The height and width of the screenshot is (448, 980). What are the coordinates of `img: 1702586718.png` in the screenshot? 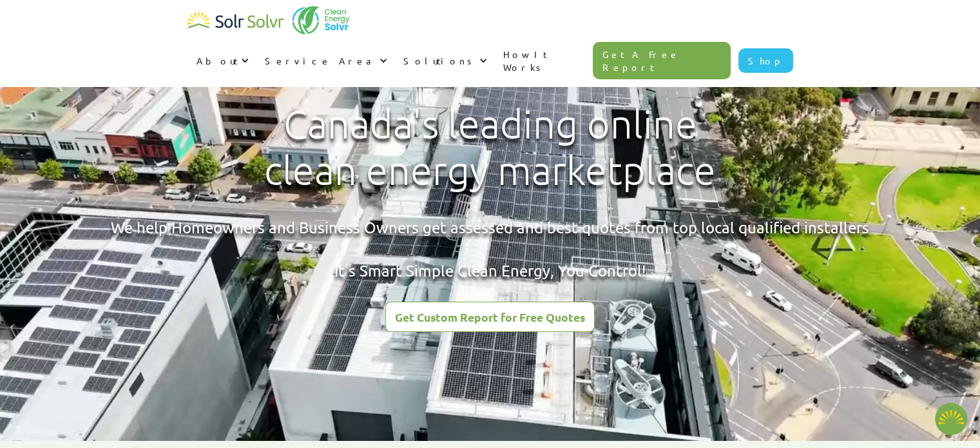 It's located at (951, 419).